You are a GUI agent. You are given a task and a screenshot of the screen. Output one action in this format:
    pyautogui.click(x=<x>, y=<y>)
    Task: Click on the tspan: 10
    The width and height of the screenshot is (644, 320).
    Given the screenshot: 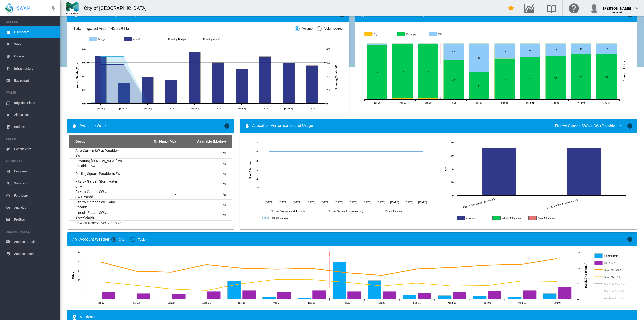 What is the action you would take?
    pyautogui.click(x=579, y=267)
    